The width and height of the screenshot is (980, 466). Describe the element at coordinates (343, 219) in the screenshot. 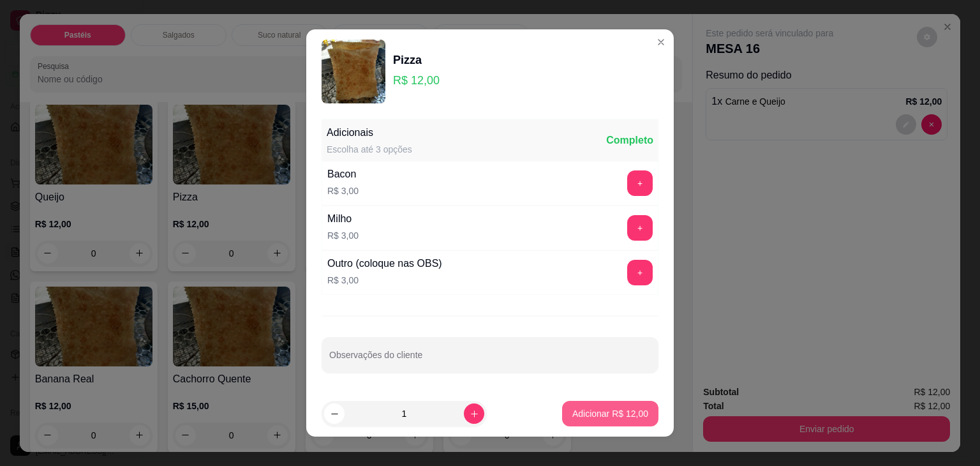

I see `div: Milho` at that location.